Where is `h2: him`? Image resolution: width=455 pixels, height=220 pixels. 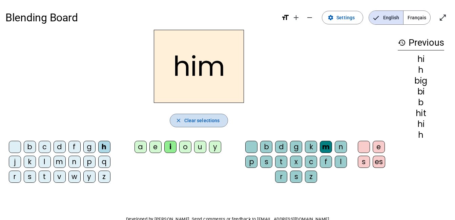
h2: him is located at coordinates (199, 66).